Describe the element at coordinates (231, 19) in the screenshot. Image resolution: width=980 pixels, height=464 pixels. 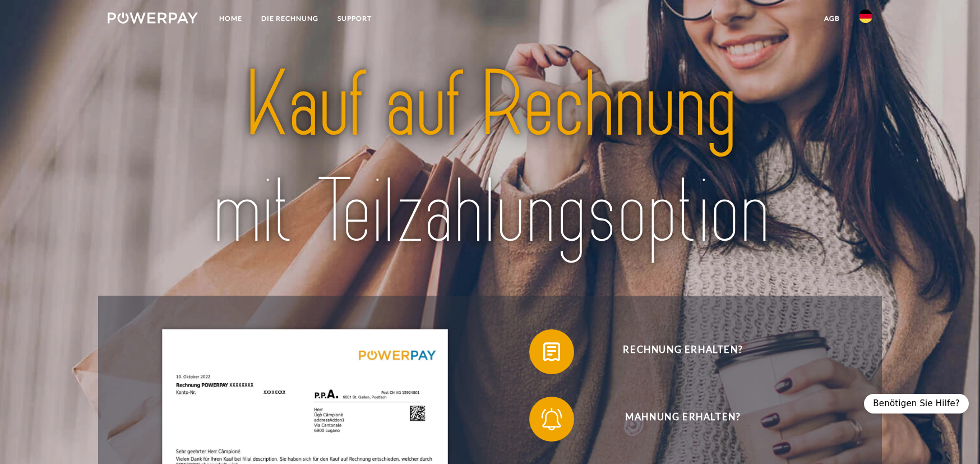
I see `a: Home` at that location.